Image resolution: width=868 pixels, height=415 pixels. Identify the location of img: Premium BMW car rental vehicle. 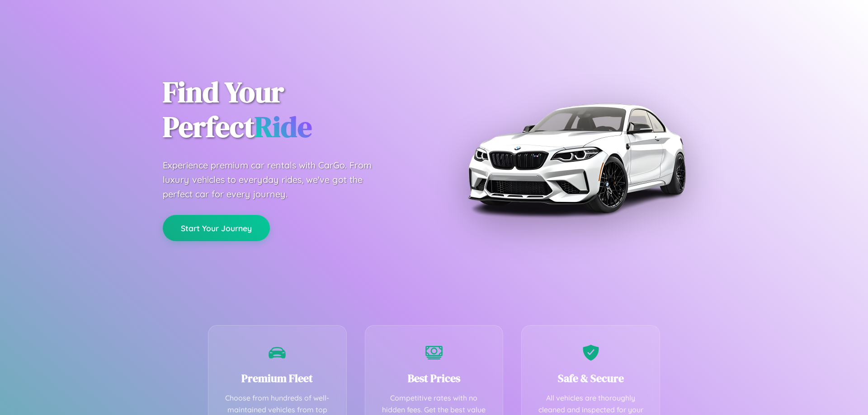
(576, 158).